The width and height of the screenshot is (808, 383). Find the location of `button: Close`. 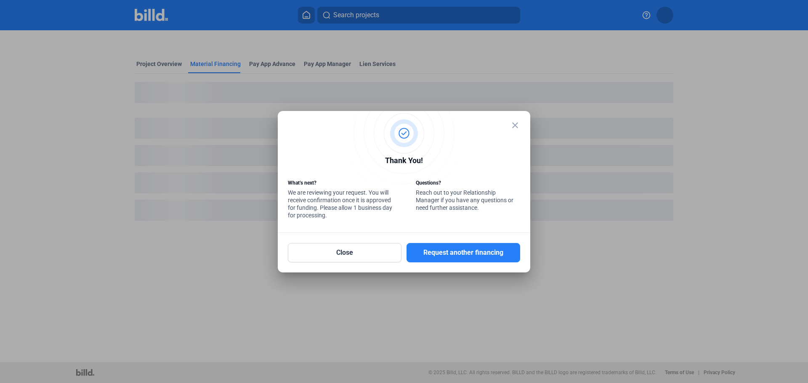

button: Close is located at coordinates (345, 253).